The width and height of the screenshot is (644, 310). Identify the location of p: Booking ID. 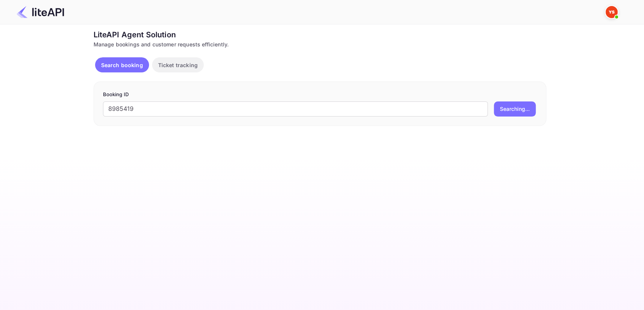
(320, 94).